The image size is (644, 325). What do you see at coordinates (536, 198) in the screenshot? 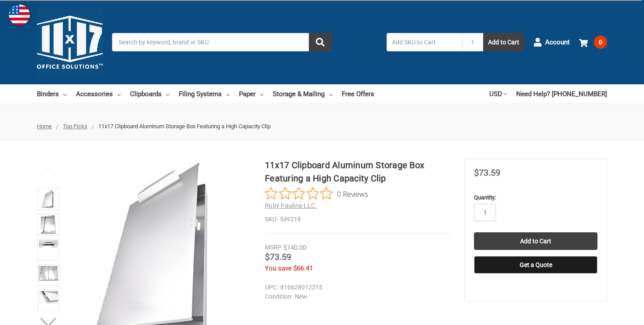
I see `label: Quantity:` at bounding box center [536, 198].